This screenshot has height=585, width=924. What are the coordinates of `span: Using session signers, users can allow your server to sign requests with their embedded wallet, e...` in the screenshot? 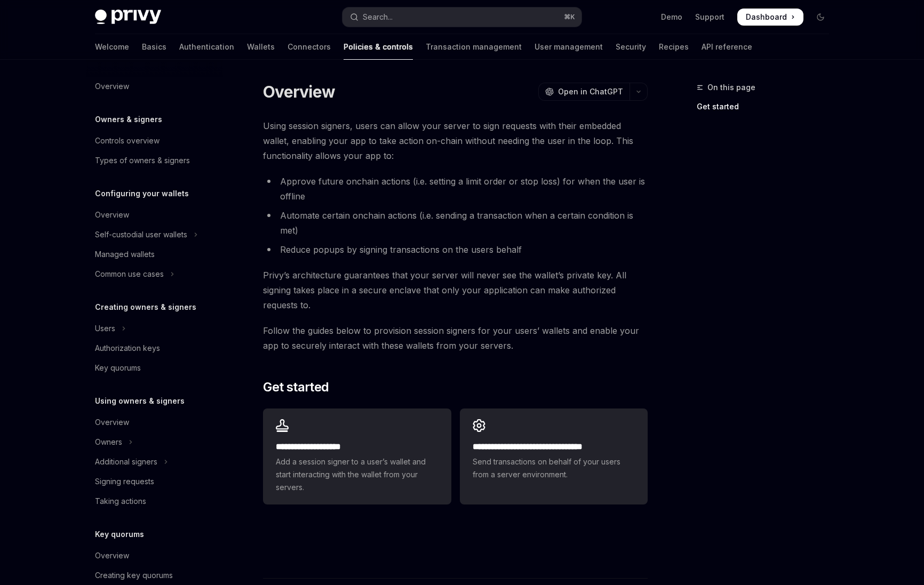 It's located at (455, 141).